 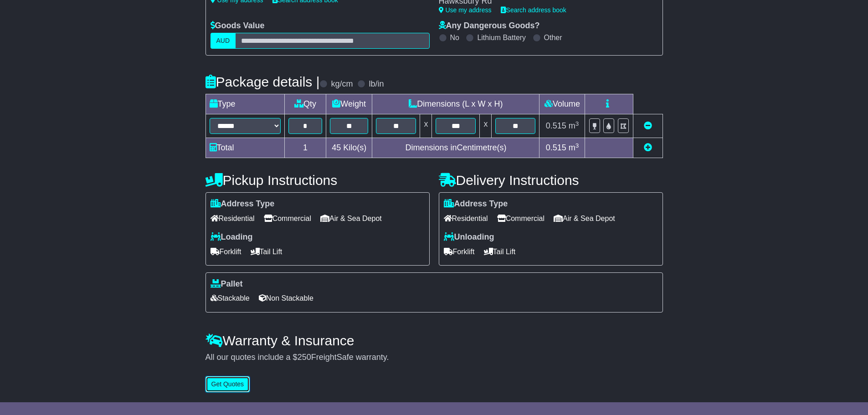 I want to click on td: Type, so click(x=245, y=105).